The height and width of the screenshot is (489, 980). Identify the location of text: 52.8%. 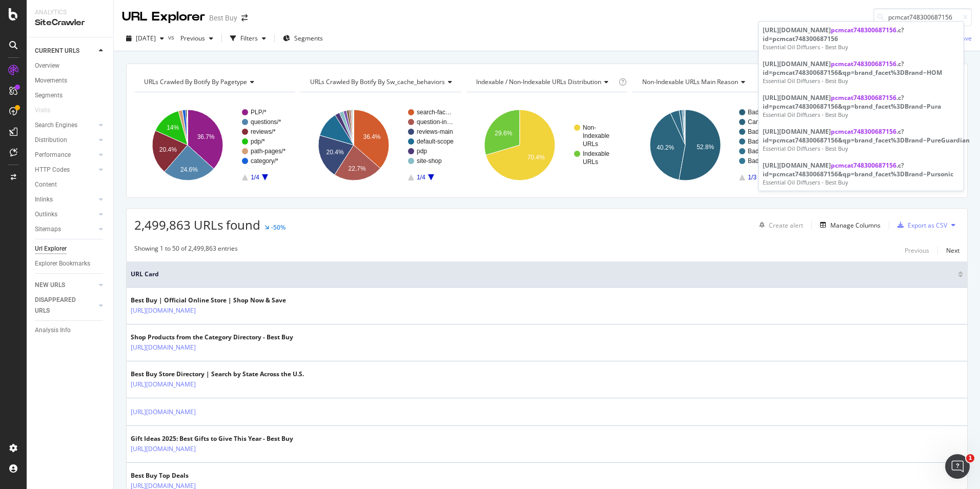
(705, 147).